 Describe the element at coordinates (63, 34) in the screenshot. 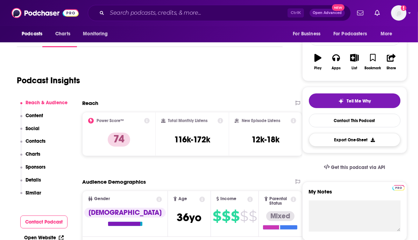

I see `a: Charts` at that location.